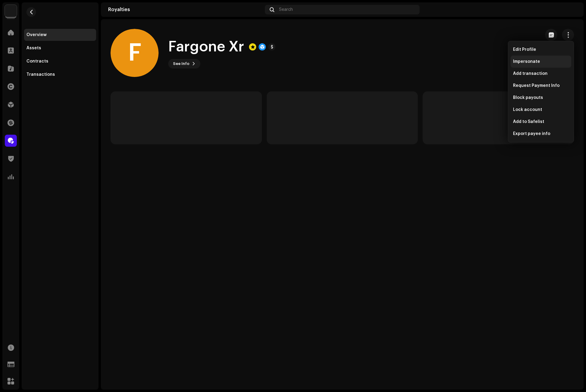 This screenshot has width=586, height=392. I want to click on div: Transactions, so click(41, 74).